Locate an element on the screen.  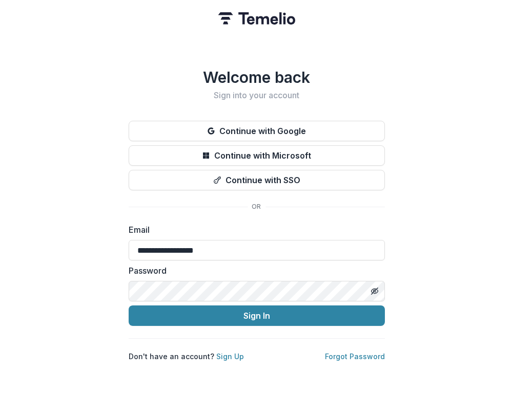
button: Toggle password visibility is located at coordinates (374, 291).